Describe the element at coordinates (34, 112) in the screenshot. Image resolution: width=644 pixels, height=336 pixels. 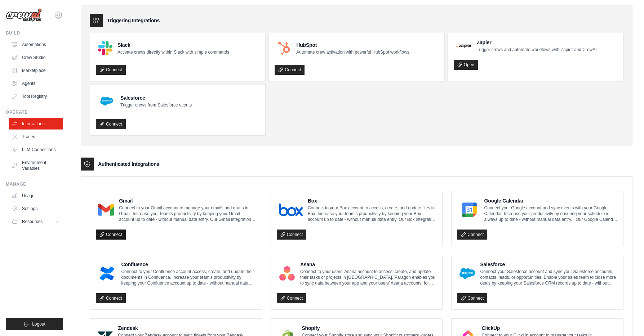
I see `div: Operate` at that location.